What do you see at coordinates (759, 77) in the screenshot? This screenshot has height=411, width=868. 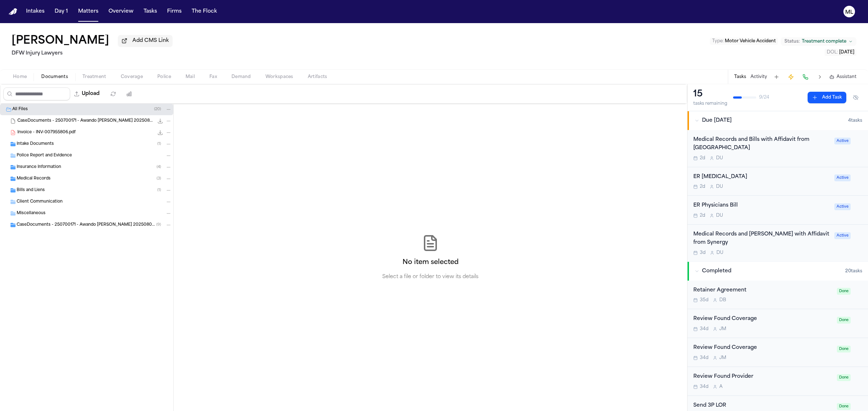 I see `button: Activity` at bounding box center [759, 77].